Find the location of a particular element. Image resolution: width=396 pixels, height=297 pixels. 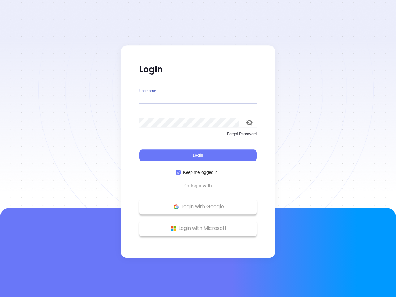

button: Microsoft Logo Login with Microsoft is located at coordinates (198, 228).